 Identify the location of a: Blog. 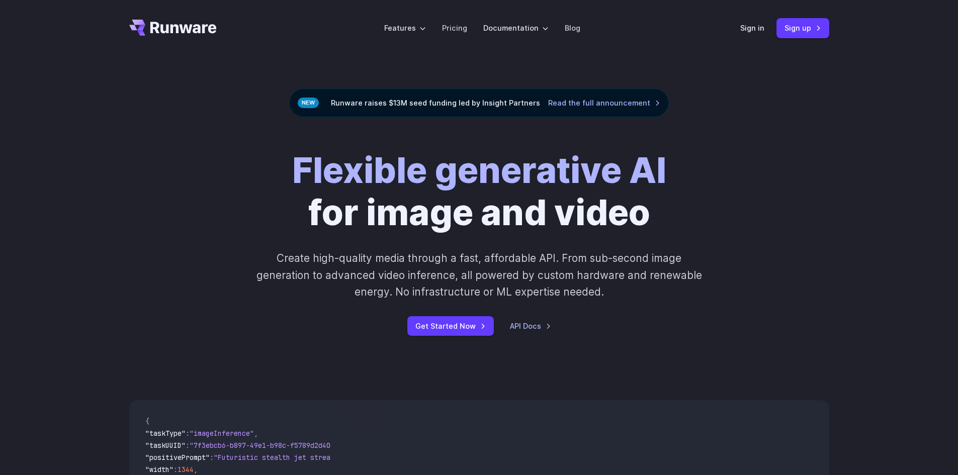
(573, 28).